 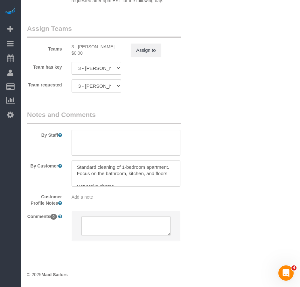 I want to click on label: Team has key, so click(x=44, y=66).